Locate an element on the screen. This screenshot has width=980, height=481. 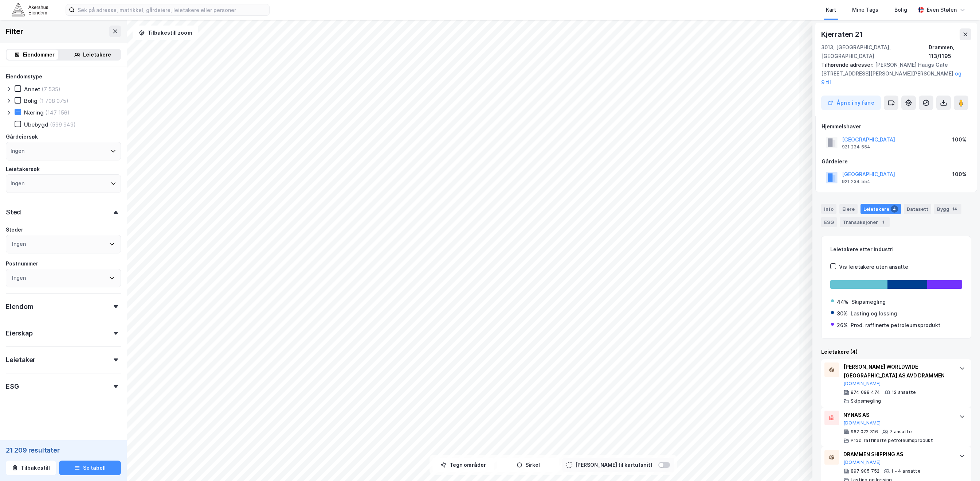
div: 897 905 752 is located at coordinates (865, 471).